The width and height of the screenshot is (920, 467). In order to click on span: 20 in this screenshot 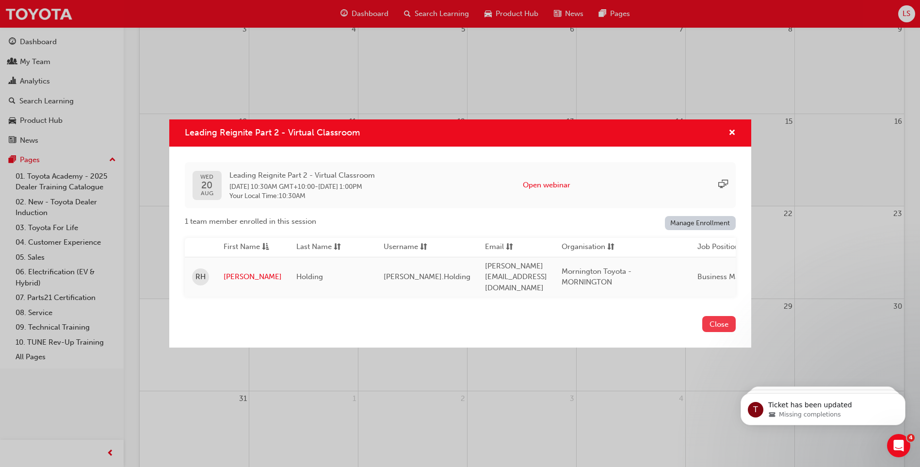, I will do `click(207, 185)`.